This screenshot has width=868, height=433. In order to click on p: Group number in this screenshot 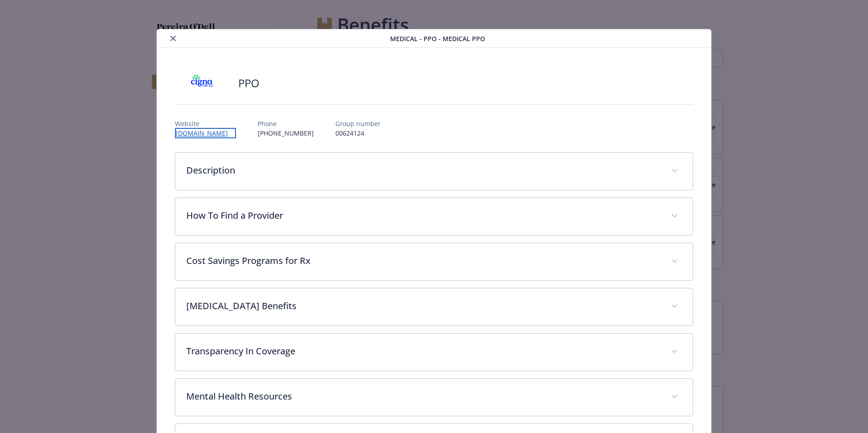, I will do `click(358, 124)`.